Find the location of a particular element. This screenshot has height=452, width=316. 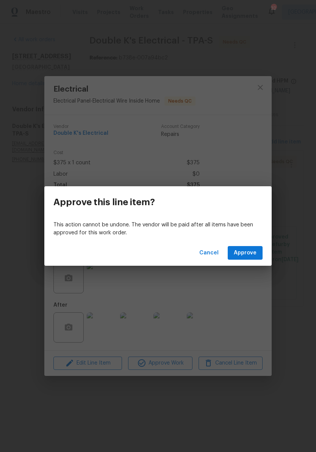

span: Approve is located at coordinates (245, 253).